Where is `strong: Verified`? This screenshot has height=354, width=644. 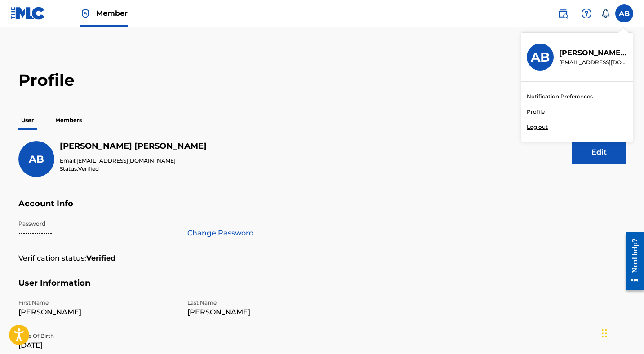 strong: Verified is located at coordinates (100, 258).